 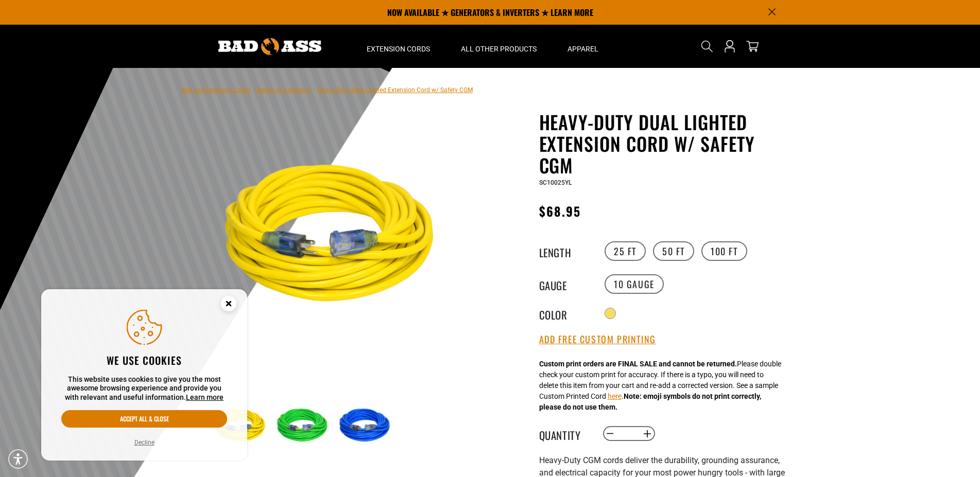 I want to click on aside: Cookie Consent, so click(x=144, y=375).